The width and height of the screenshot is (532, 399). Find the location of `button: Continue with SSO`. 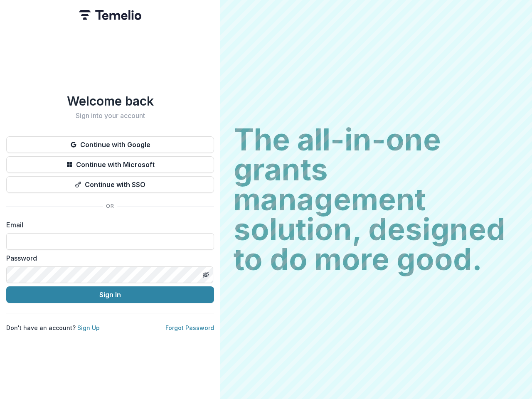

button: Continue with SSO is located at coordinates (110, 184).